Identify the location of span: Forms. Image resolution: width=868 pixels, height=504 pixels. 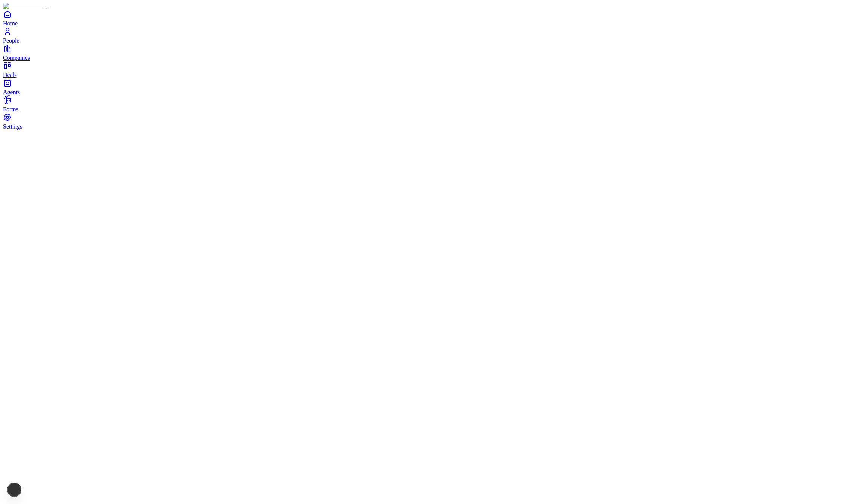
(10, 109).